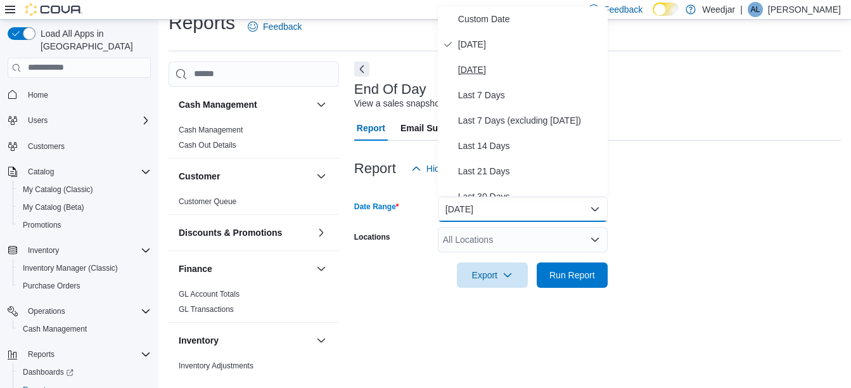 The image size is (851, 388). Describe the element at coordinates (254, 304) in the screenshot. I see `div: Finance` at that location.